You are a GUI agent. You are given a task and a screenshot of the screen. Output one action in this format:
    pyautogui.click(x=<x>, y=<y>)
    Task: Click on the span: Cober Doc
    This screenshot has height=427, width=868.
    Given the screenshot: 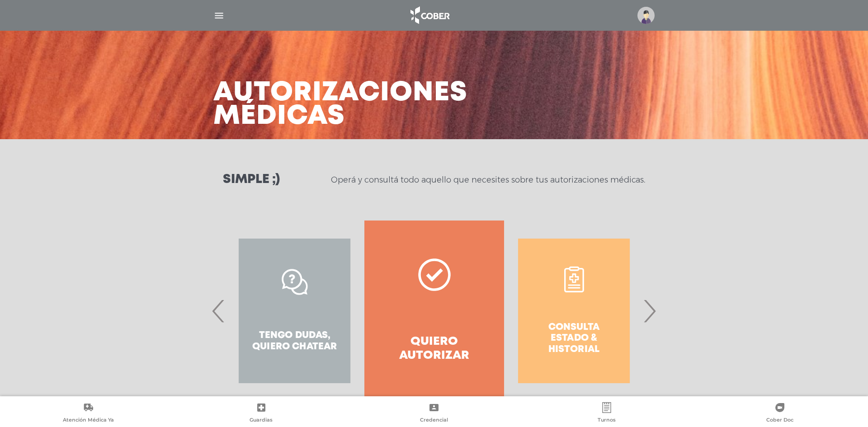 What is the action you would take?
    pyautogui.click(x=780, y=421)
    